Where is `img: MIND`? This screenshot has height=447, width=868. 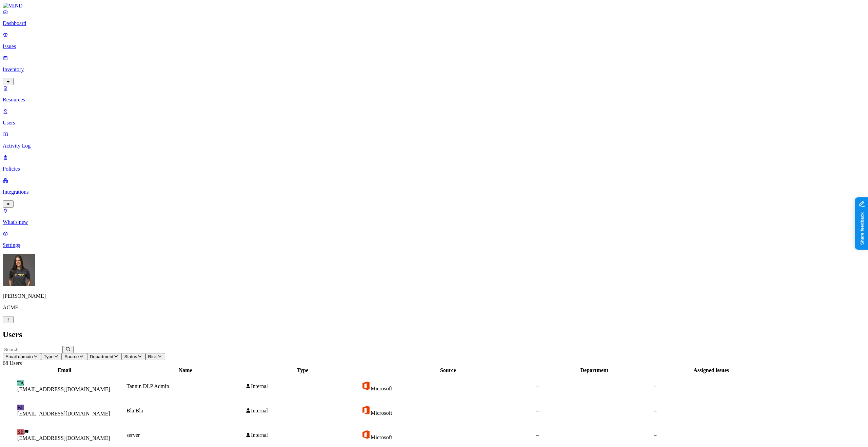 img: MIND is located at coordinates (13, 6).